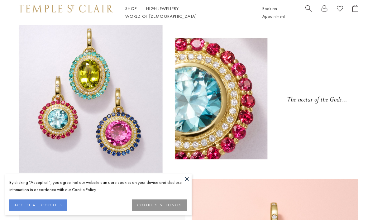 Image resolution: width=377 pixels, height=220 pixels. Describe the element at coordinates (309, 12) in the screenshot. I see `a: Search` at that location.